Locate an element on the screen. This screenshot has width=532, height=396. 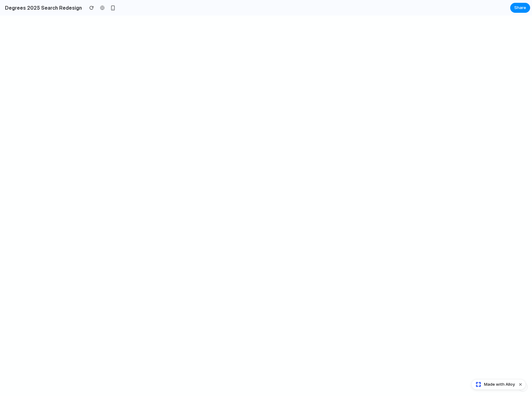
span: Made with Alloy is located at coordinates (500, 384).